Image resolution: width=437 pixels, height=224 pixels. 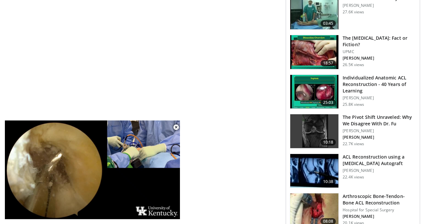 What do you see at coordinates (379, 200) in the screenshot?
I see `h3: Arthroscopic Bone-Tendon-Bone ACL Reconstruction` at bounding box center [379, 200].